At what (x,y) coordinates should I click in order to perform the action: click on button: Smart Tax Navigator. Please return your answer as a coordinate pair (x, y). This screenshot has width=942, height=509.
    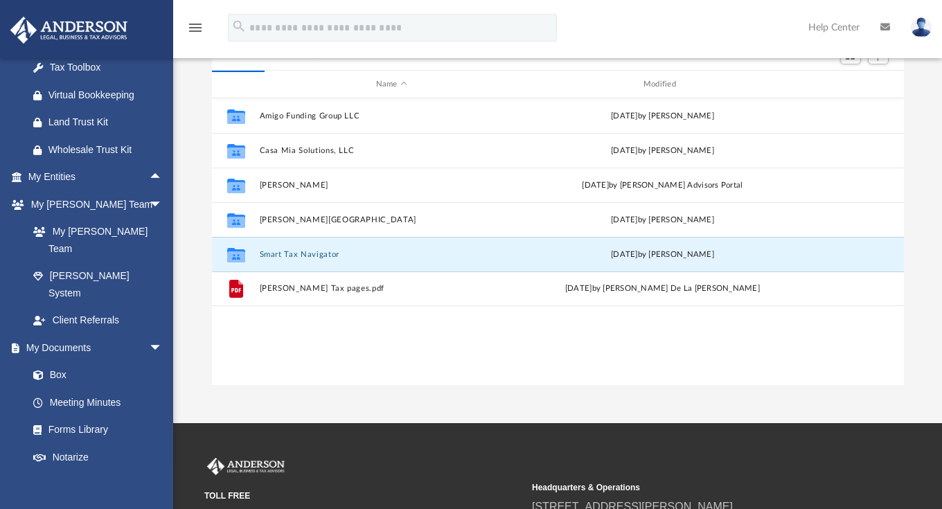
    Looking at the image, I should click on (392, 254).